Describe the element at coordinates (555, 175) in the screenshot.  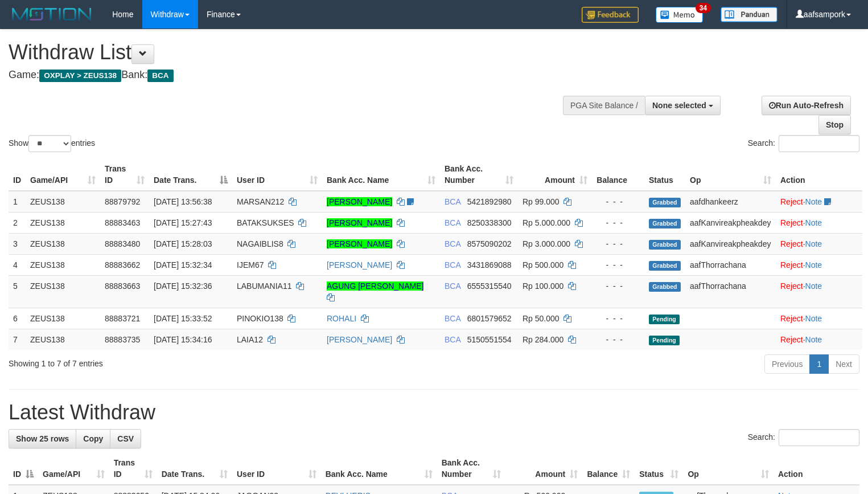
I see `th: Amount: activate to sort column ascending` at that location.